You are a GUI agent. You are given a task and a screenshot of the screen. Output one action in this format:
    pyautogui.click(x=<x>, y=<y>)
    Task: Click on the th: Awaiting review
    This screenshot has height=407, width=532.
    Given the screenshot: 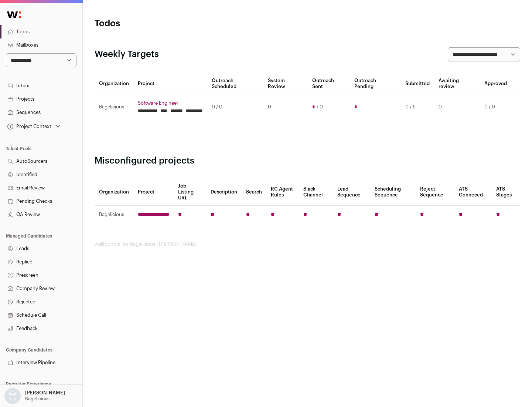 What is the action you would take?
    pyautogui.click(x=457, y=84)
    